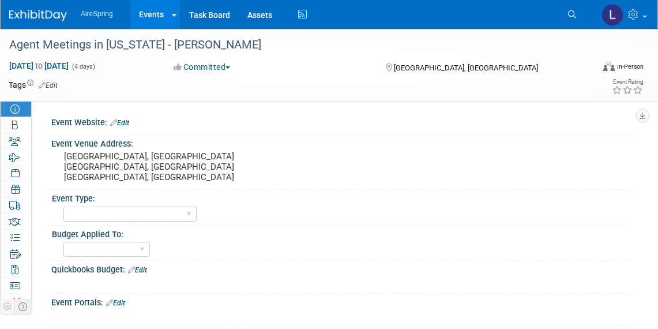  Describe the element at coordinates (7, 306) in the screenshot. I see `td: Personalize Event Tab Strip` at that location.